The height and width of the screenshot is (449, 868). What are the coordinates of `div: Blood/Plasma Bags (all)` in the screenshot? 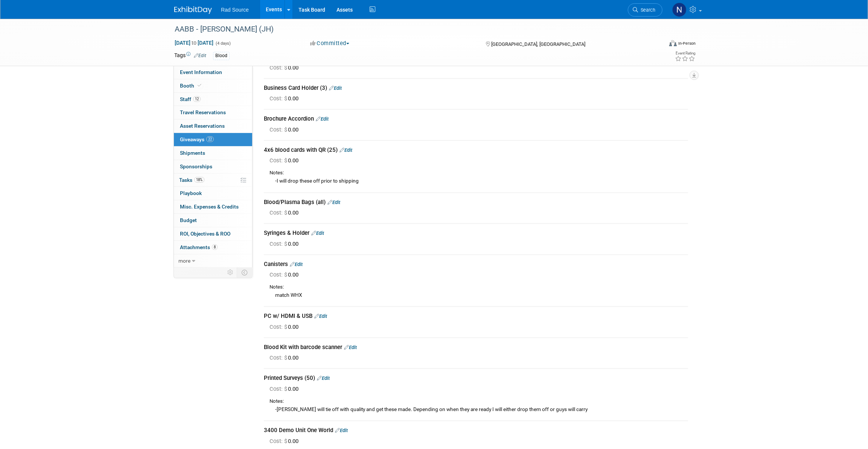 It's located at (475, 202).